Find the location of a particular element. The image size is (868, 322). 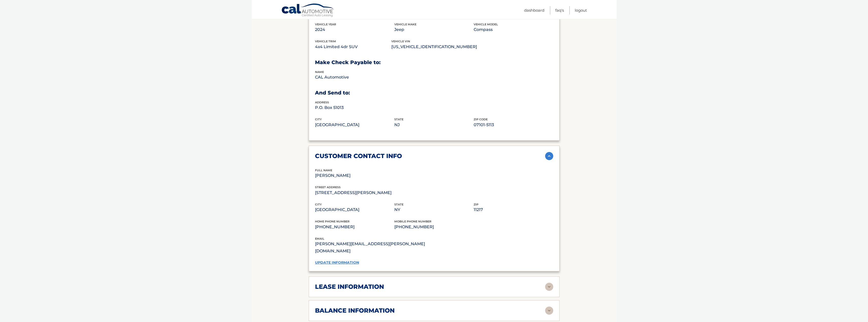

span: name is located at coordinates (319, 72).